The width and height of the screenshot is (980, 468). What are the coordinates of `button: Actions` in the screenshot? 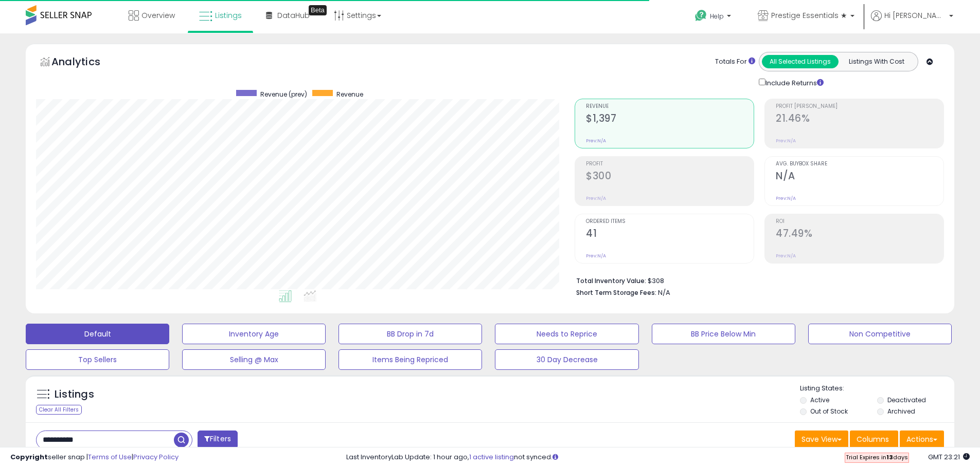 It's located at (922, 440).